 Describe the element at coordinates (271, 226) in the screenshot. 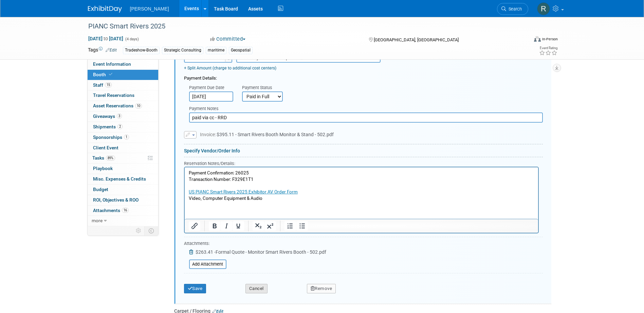

I see `button: Superscript` at that location.